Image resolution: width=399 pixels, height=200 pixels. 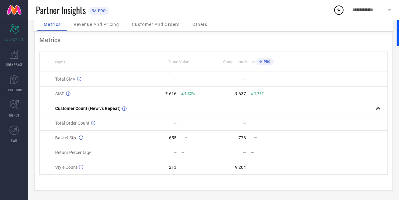 What do you see at coordinates (96, 24) in the screenshot?
I see `span: Revenue And Pricing` at bounding box center [96, 24].